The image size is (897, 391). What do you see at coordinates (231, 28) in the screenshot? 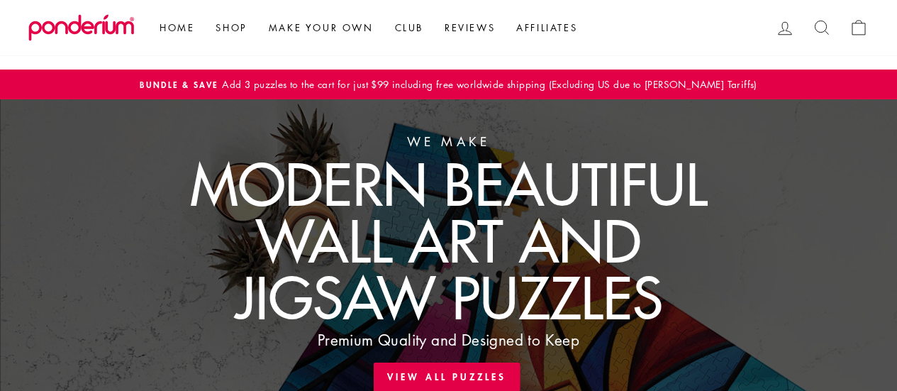
I see `a: Shop` at bounding box center [231, 28].